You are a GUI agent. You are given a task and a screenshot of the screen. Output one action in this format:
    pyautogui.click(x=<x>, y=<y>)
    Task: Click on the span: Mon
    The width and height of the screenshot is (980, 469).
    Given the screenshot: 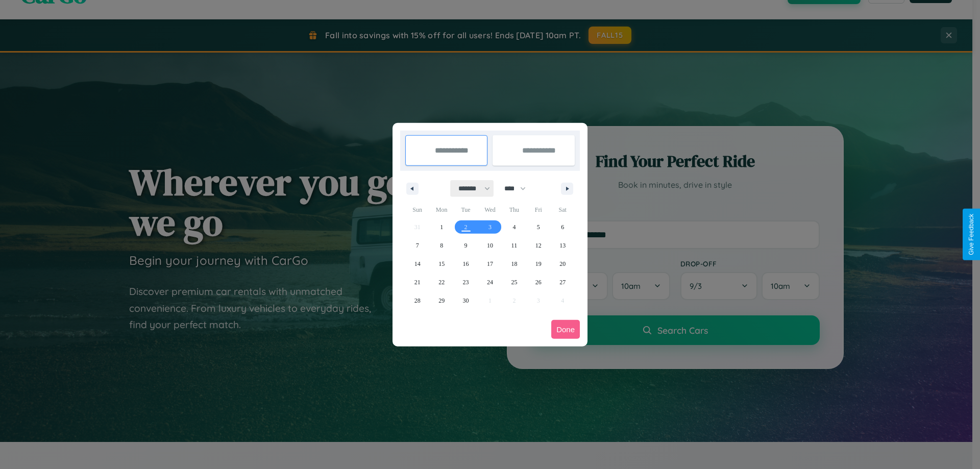 What is the action you would take?
    pyautogui.click(x=441, y=210)
    